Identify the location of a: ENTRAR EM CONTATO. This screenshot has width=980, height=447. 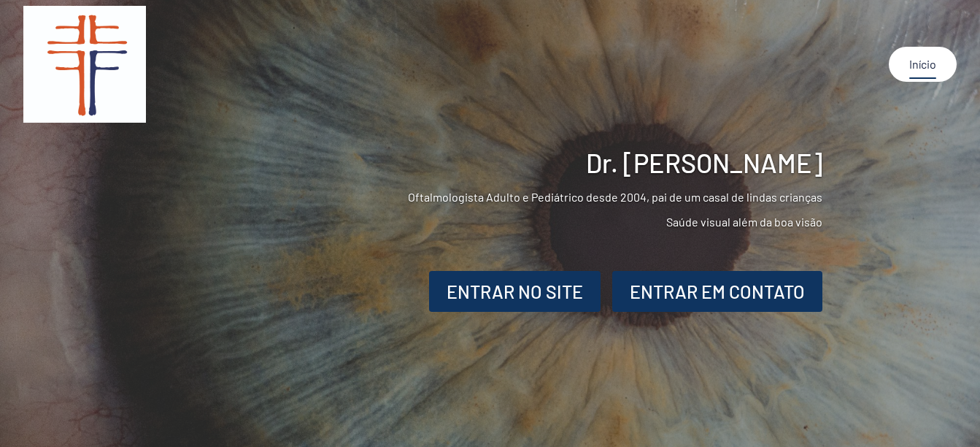
(718, 292).